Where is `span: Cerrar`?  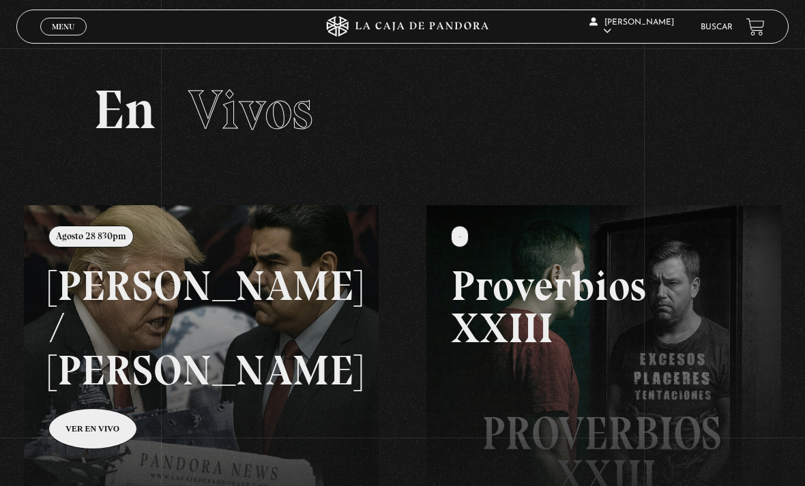 span: Cerrar is located at coordinates (63, 39).